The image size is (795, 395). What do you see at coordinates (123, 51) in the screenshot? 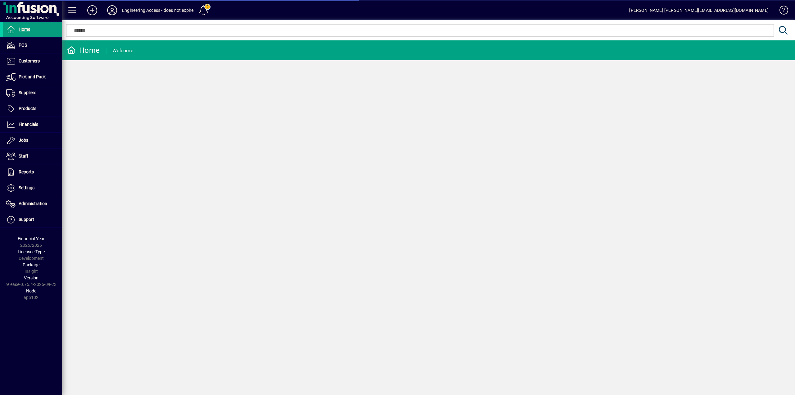
I see `div: Welcome` at bounding box center [123, 51].